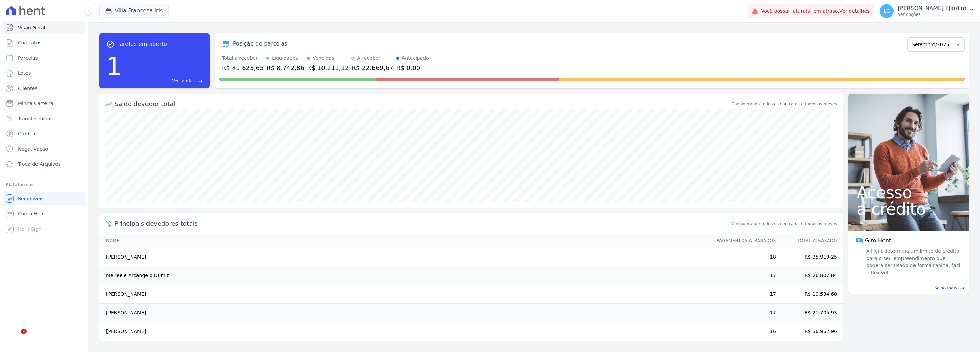 The height and width of the screenshot is (352, 980). I want to click on span: Troca de Arquivos, so click(39, 164).